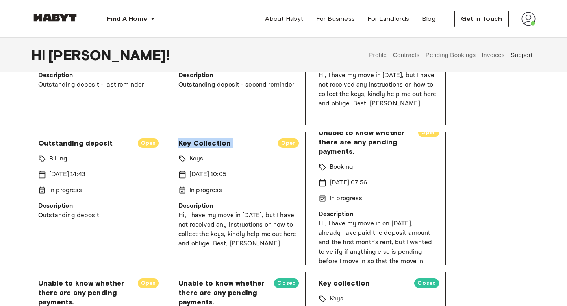  I want to click on span: Unable to know whether there are any pending payments., so click(365, 142).